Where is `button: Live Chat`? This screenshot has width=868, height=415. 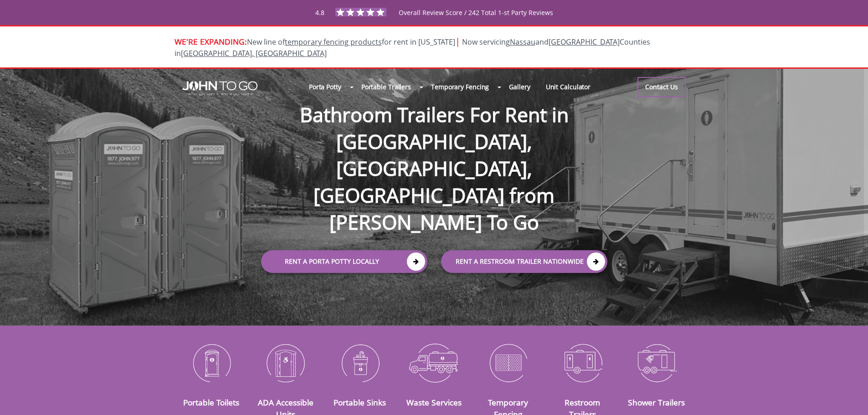
button: Live Chat is located at coordinates (850, 396).